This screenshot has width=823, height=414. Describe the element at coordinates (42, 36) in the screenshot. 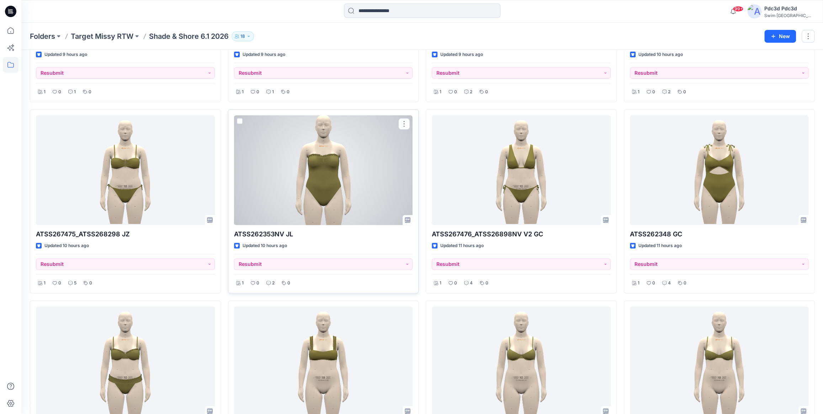

I see `p: Folders` at that location.